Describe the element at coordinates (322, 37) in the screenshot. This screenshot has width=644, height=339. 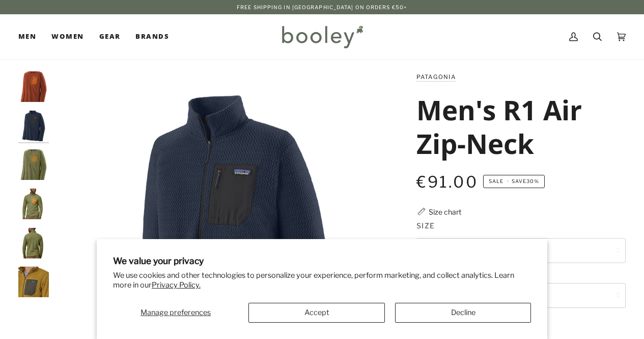
I see `img: Booley` at that location.